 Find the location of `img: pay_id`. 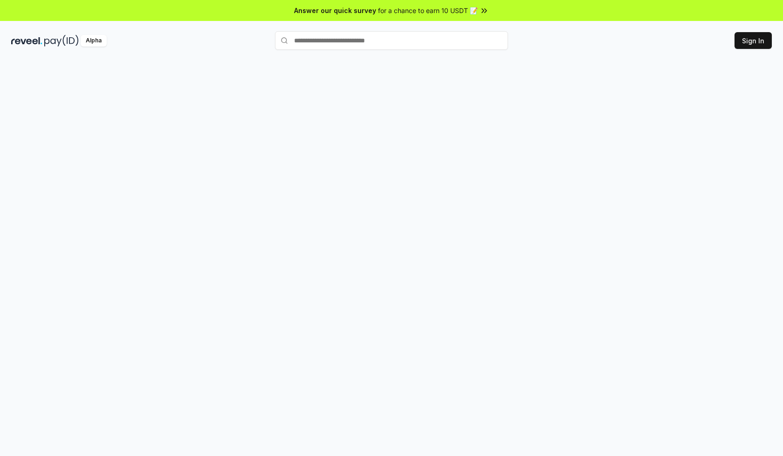

img: pay_id is located at coordinates (61, 41).